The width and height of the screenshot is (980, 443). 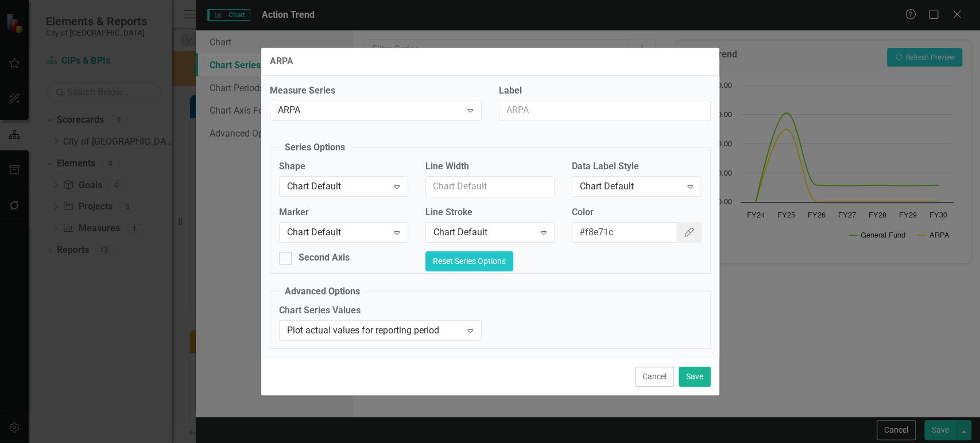 What do you see at coordinates (323, 257) in the screenshot?
I see `div: Second Axis` at bounding box center [323, 257].